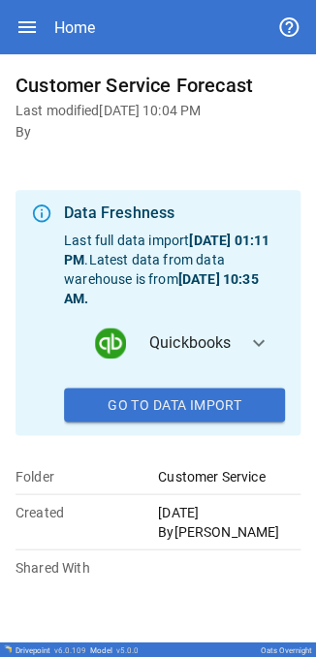 The width and height of the screenshot is (316, 657). What do you see at coordinates (174, 269) in the screenshot?
I see `p: Last full data import . Latest data from data warehouse is from` at bounding box center [174, 269].